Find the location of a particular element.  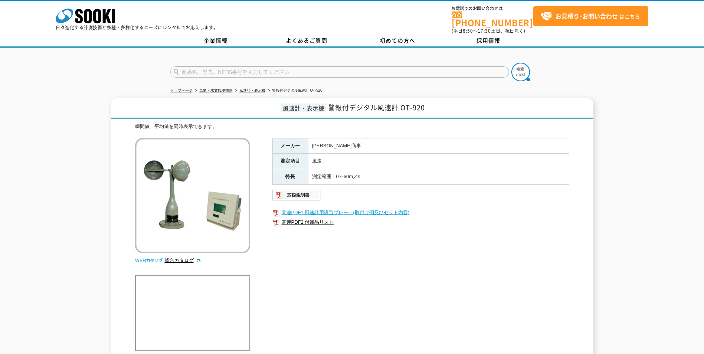

span: 17:30 is located at coordinates (484, 31).